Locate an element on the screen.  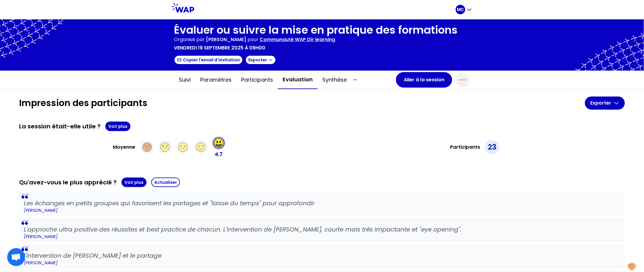
p: L'approche ultra positive des réussites et best practice de chacun. L'intervention de [PERSON_NAM... is located at coordinates (322, 229).